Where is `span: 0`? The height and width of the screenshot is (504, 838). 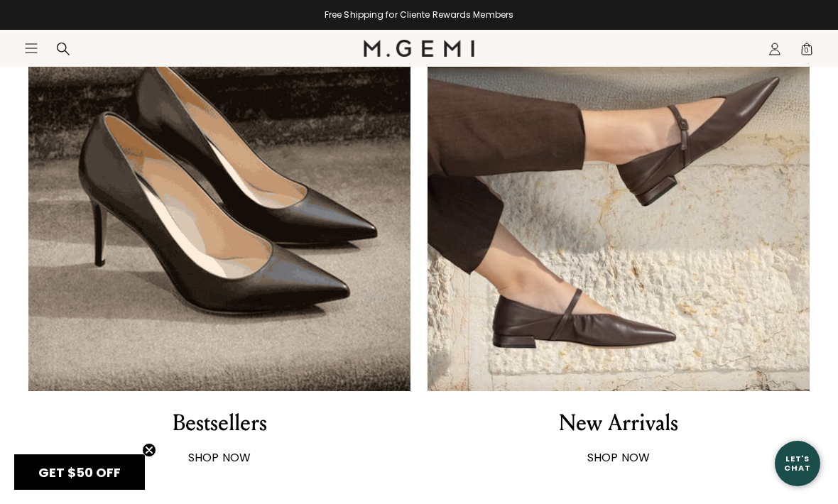
span: 0 is located at coordinates (807, 52).